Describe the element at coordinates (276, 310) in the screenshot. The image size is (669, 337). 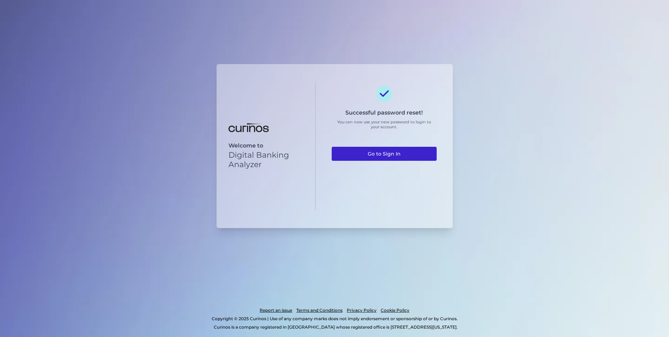
I see `a: Report an issue` at that location.